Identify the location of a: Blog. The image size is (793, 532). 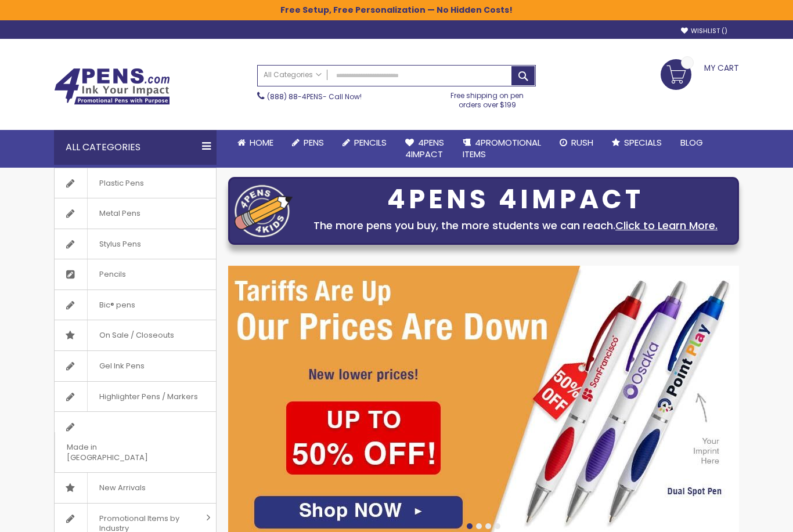
(691, 143).